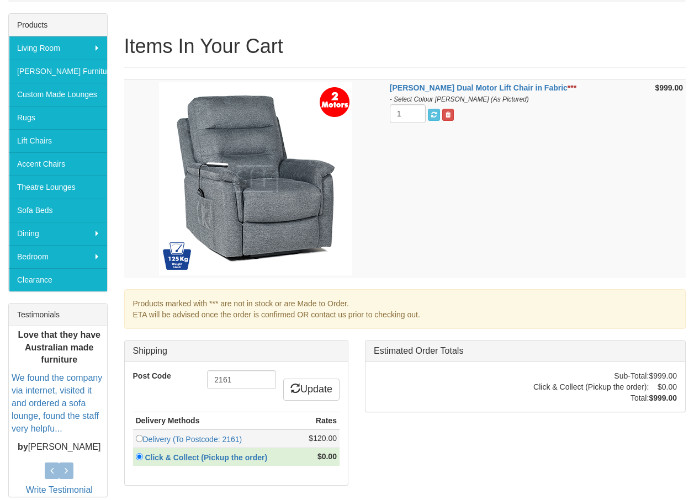 The image size is (694, 500). What do you see at coordinates (58, 187) in the screenshot?
I see `a: Theatre Lounges` at bounding box center [58, 187].